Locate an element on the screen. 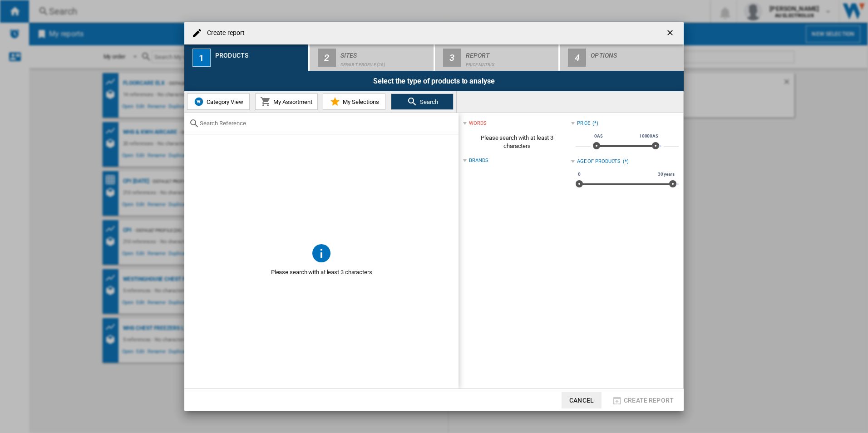  span: 0 is located at coordinates (580, 174).